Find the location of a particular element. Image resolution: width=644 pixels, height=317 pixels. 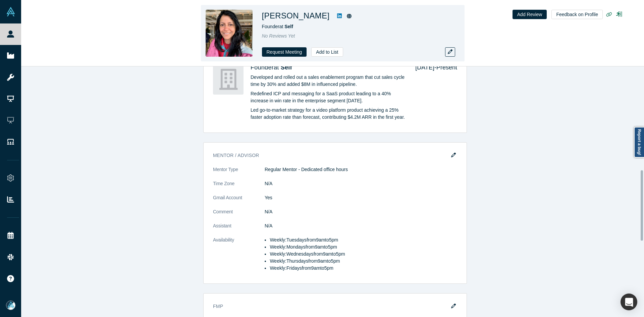

li: Weekly: Wednesdays from 9am to 5pm is located at coordinates (363, 254).